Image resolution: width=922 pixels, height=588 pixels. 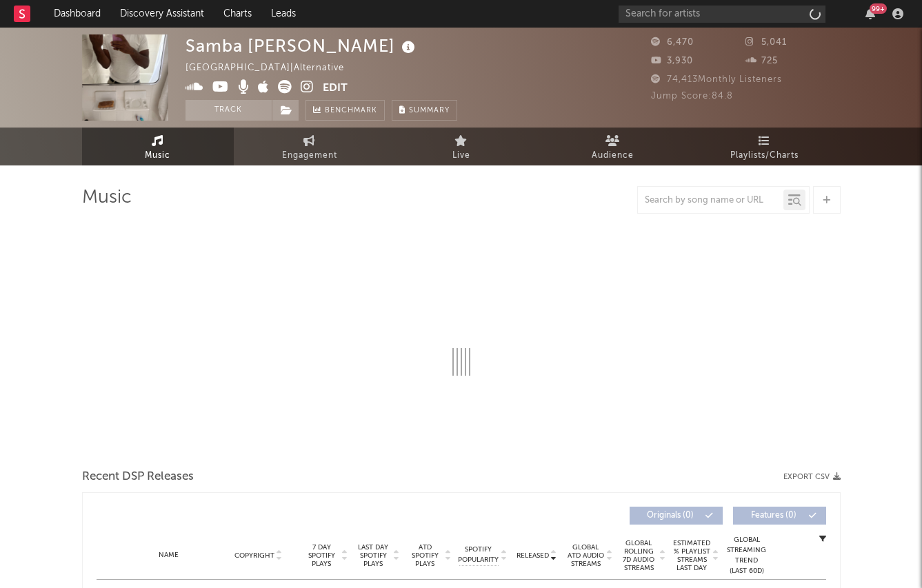 What do you see at coordinates (613, 146) in the screenshot?
I see `a: Audience` at bounding box center [613, 146].